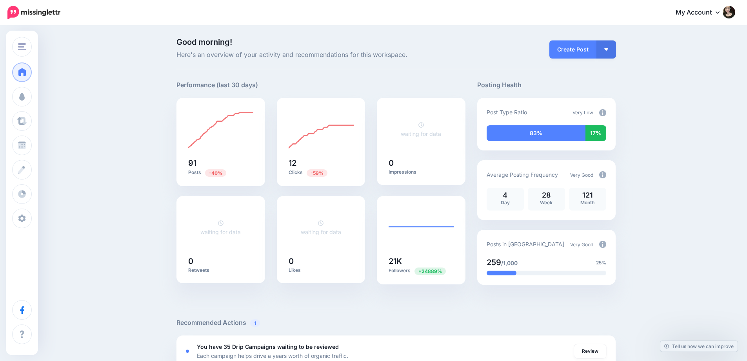 This screenshot has width=747, height=361. I want to click on span: Month, so click(588, 202).